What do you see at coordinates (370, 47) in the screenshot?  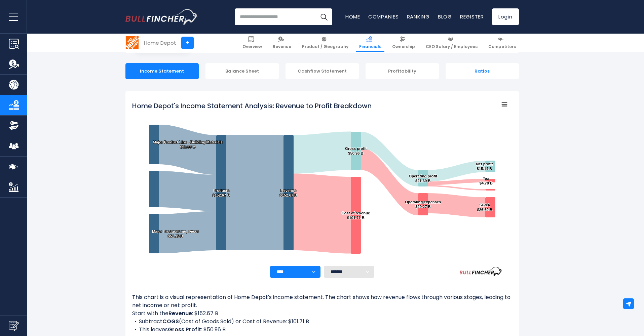 I see `span: Financials` at bounding box center [370, 47].